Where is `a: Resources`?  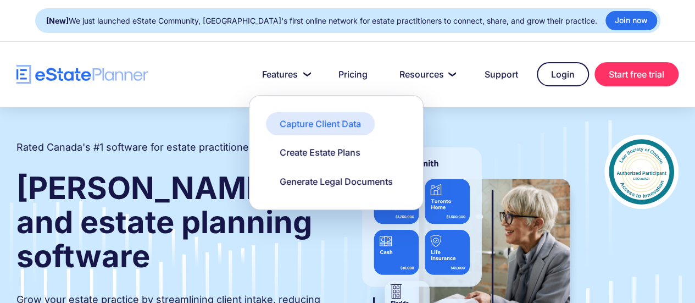 a: Resources is located at coordinates (426, 74).